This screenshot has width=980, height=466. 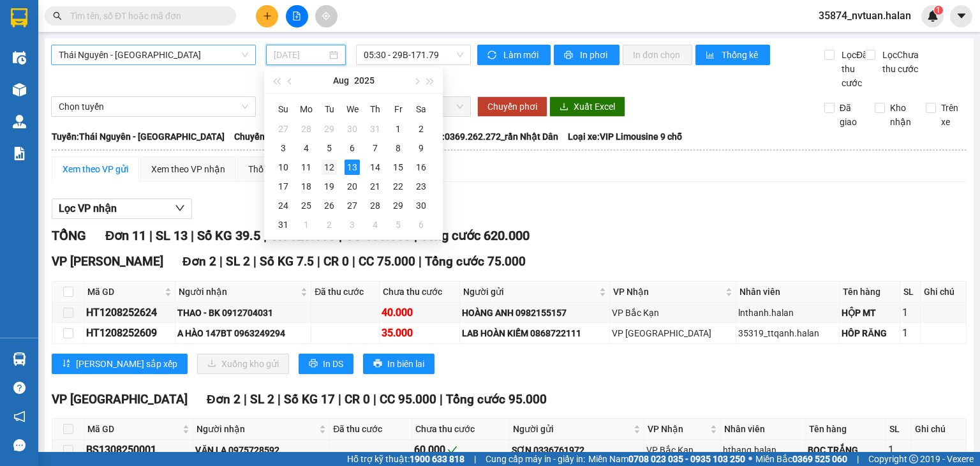 What do you see at coordinates (329, 129) in the screenshot?
I see `td: 2025-07-29` at bounding box center [329, 129].